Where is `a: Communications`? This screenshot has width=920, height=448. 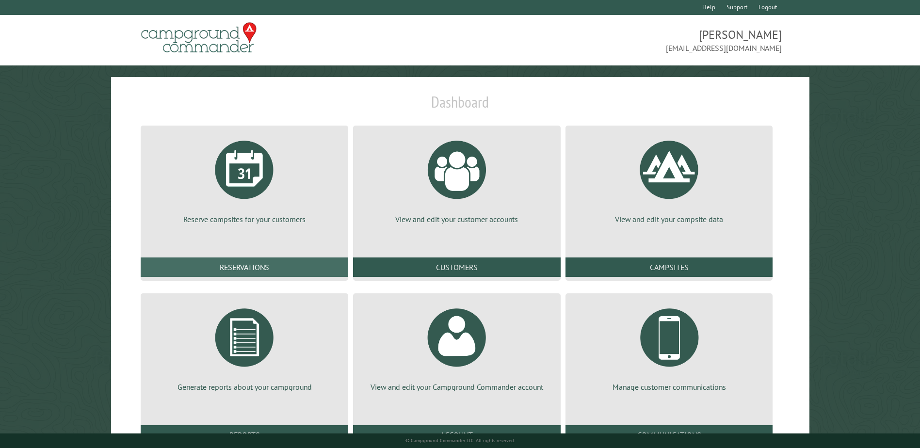
a: Communications is located at coordinates (669, 435).